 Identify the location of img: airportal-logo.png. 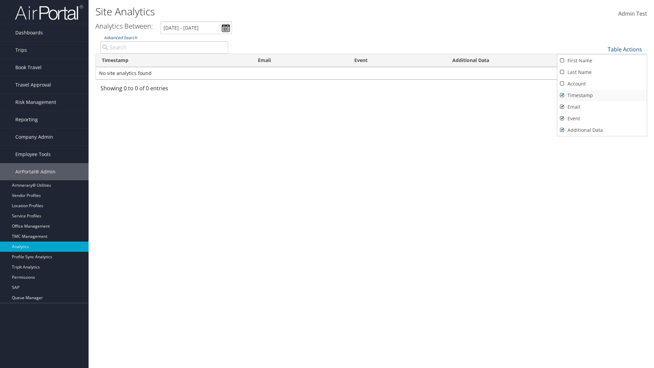
(49, 12).